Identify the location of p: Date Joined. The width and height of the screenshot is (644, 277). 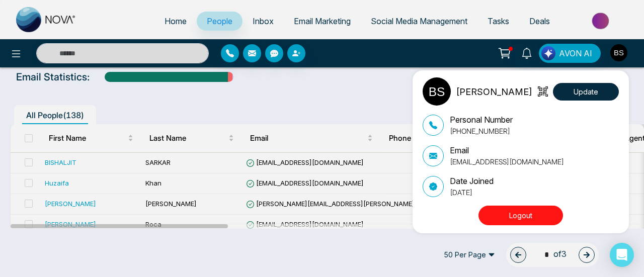
(472, 181).